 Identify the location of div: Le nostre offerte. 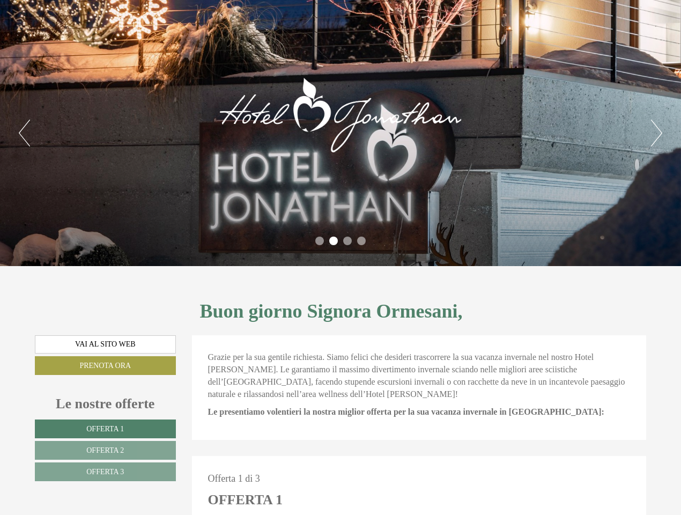
(105, 403).